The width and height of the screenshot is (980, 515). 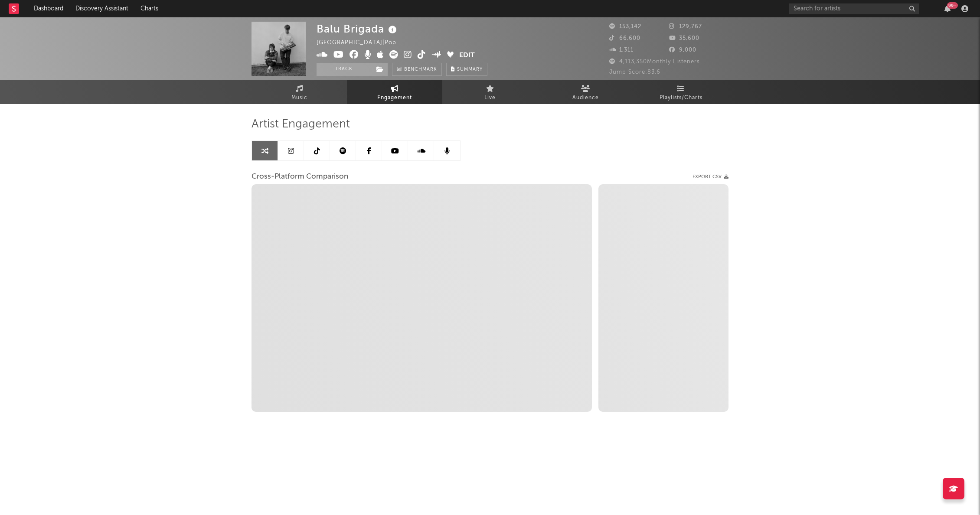 What do you see at coordinates (420, 70) in the screenshot?
I see `span: Benchmark` at bounding box center [420, 70].